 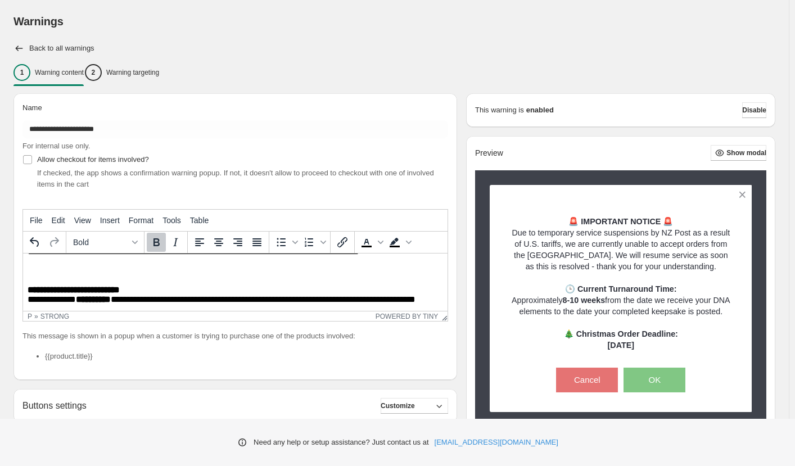 I want to click on h2: Preview, so click(x=489, y=153).